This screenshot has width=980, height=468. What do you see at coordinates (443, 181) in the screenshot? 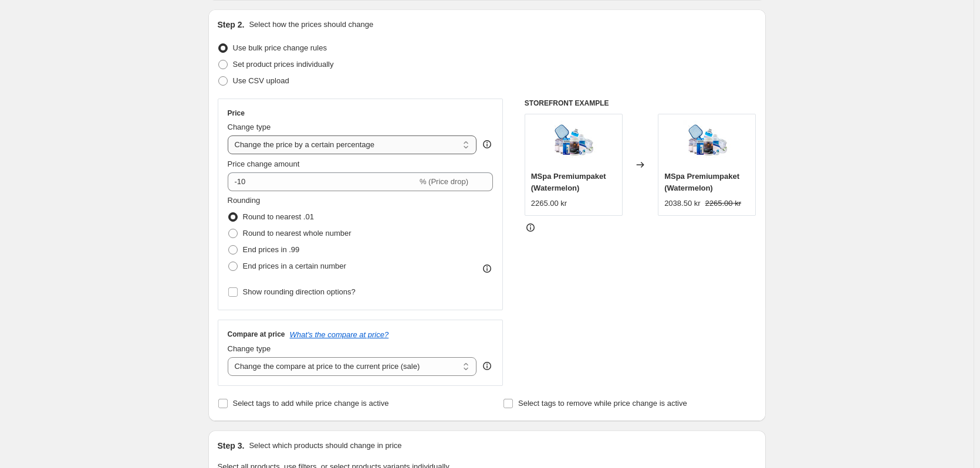
I see `span: % (Price drop)` at bounding box center [443, 181].